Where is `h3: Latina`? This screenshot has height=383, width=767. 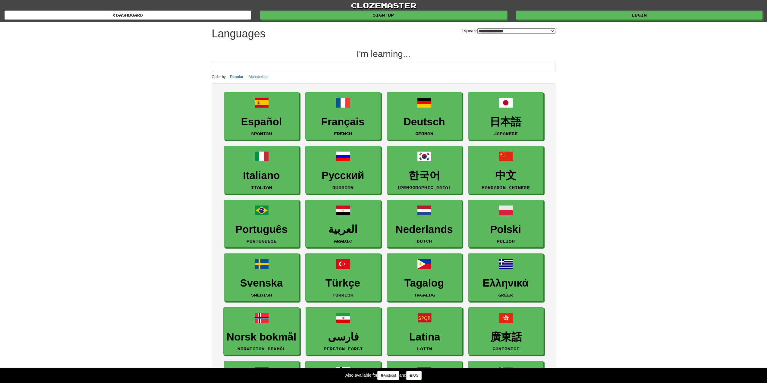 h3: Latina is located at coordinates (425, 337).